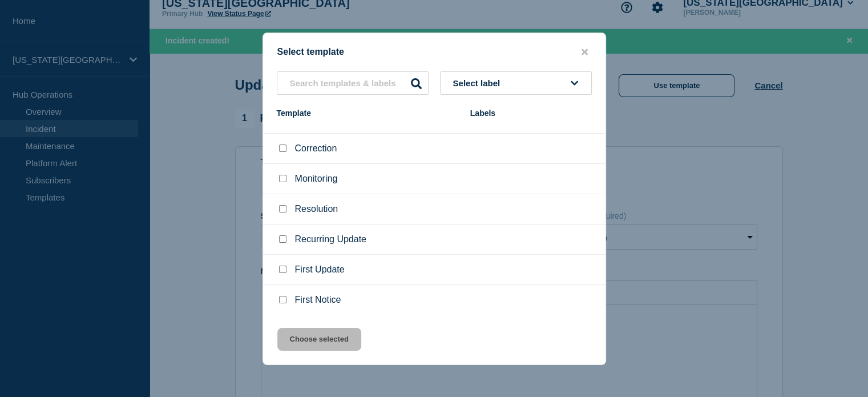  Describe the element at coordinates (282, 239) in the screenshot. I see `input: Recurring Update checkbox` at that location.